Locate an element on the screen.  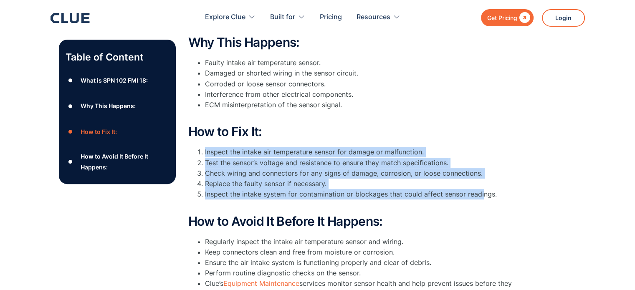
li: Test the sensor’s voltage and resistance to ensure they match specifications. is located at coordinates (363, 163).